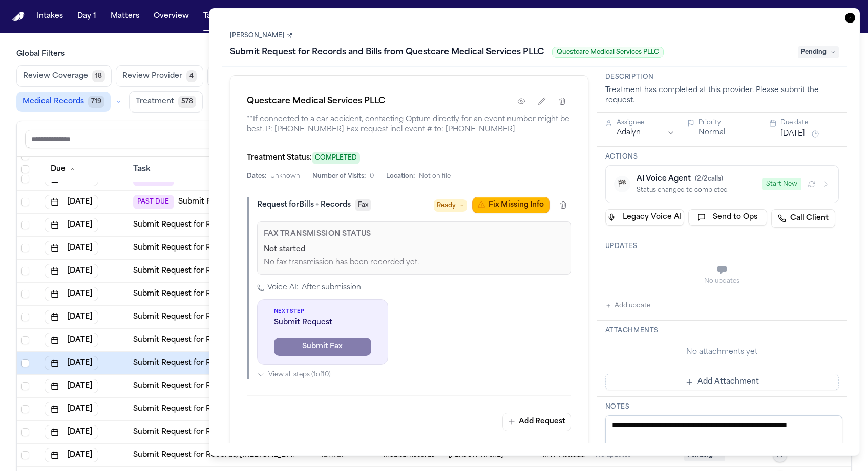 The height and width of the screenshot is (471, 868). Describe the element at coordinates (401, 177) in the screenshot. I see `span: Location:` at that location.